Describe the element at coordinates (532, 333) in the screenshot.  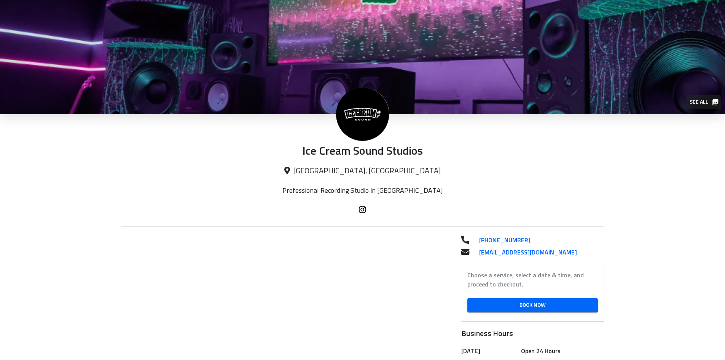
I see `h6: Business Hours` at that location.